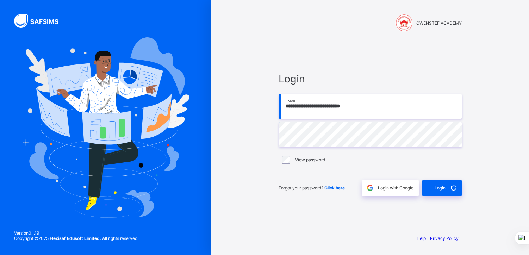 This screenshot has height=255, width=529. What do you see at coordinates (41, 21) in the screenshot?
I see `img: SAFSIMS Logo` at bounding box center [41, 21].